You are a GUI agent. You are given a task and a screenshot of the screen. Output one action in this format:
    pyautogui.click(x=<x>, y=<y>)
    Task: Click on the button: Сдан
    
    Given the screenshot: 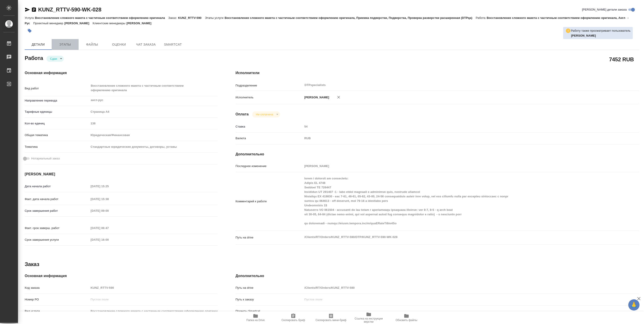 What is the action you would take?
    pyautogui.click(x=54, y=59)
    